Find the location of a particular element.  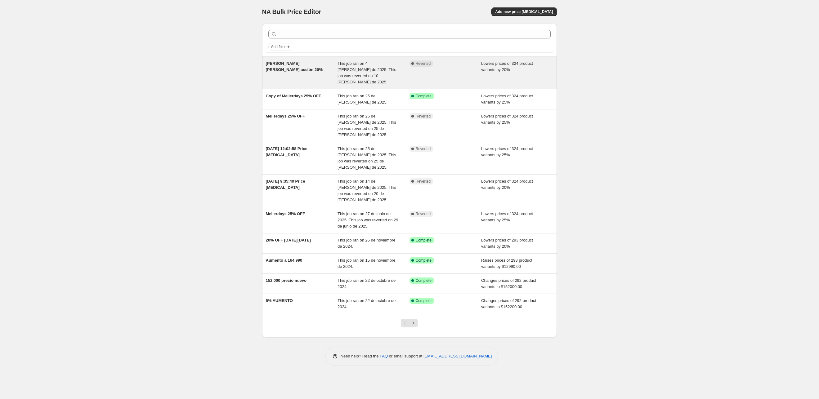

span: This job ran on 15 de noviembre de 2024. is located at coordinates (366, 263).